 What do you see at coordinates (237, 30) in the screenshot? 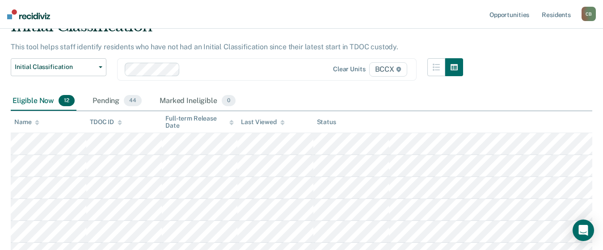
I see `div: Initial Classification` at bounding box center [237, 30].